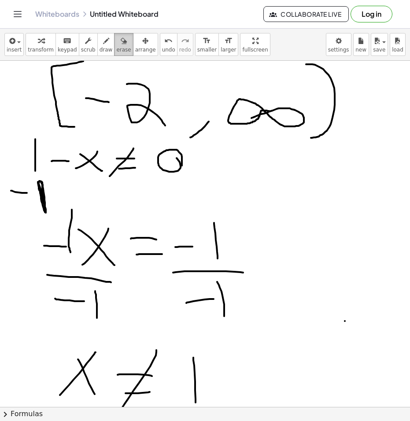 The height and width of the screenshot is (421, 410). Describe the element at coordinates (169, 50) in the screenshot. I see `span: undo` at that location.